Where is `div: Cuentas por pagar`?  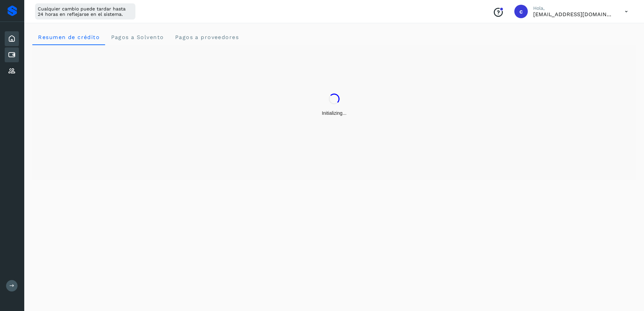 div: Cuentas por pagar is located at coordinates (12, 55).